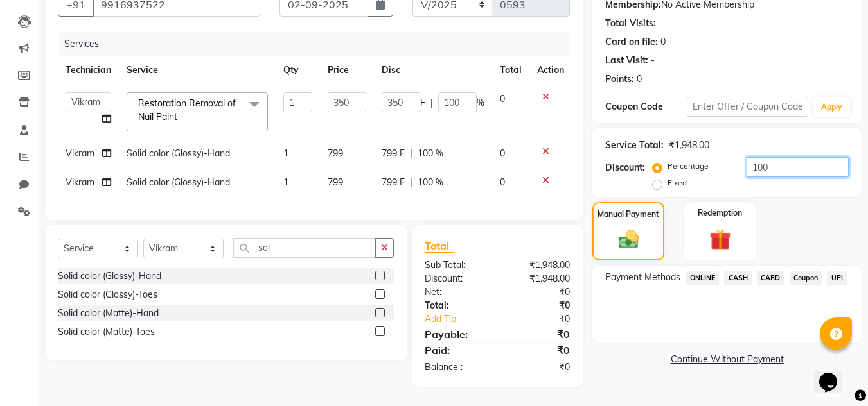 The width and height of the screenshot is (868, 406). What do you see at coordinates (634, 145) in the screenshot?
I see `div: Service Total:` at bounding box center [634, 145].